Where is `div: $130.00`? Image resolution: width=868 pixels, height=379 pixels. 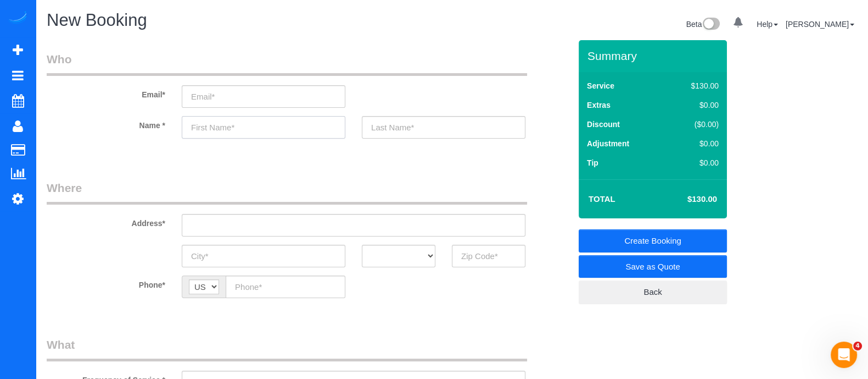
div: $130.00 is located at coordinates (693, 86).